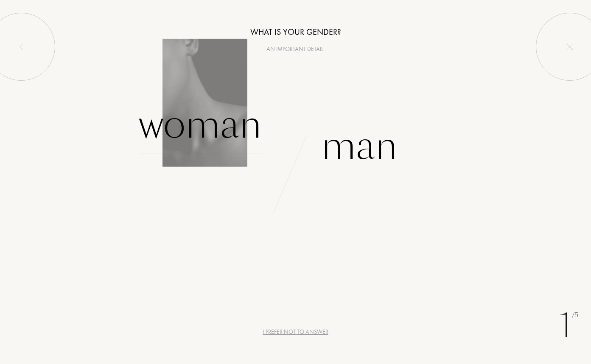 This screenshot has height=364, width=591. Describe the element at coordinates (296, 32) in the screenshot. I see `font: What is your gender?` at that location.